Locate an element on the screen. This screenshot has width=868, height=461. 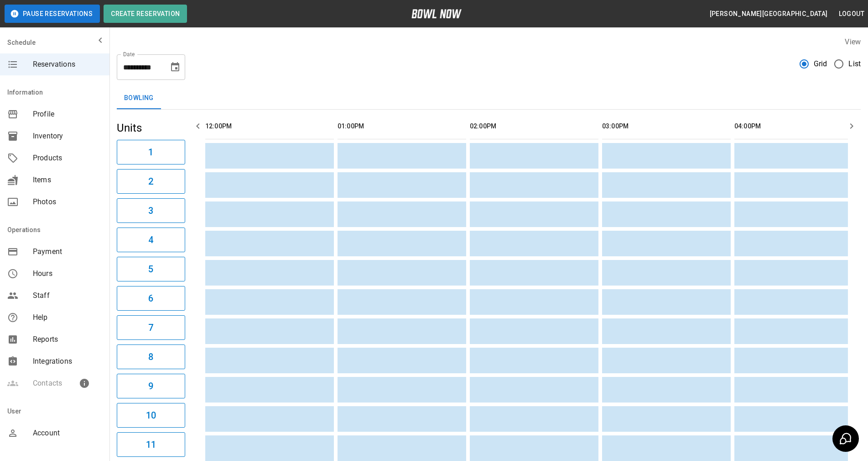
button: 9 is located at coordinates (151, 386).